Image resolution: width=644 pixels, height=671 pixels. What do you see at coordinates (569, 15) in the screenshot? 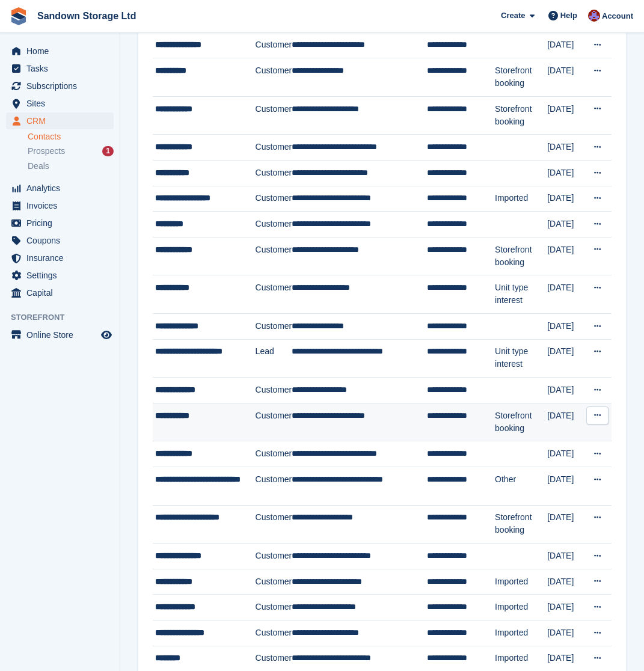
I see `span: Help` at bounding box center [569, 15].